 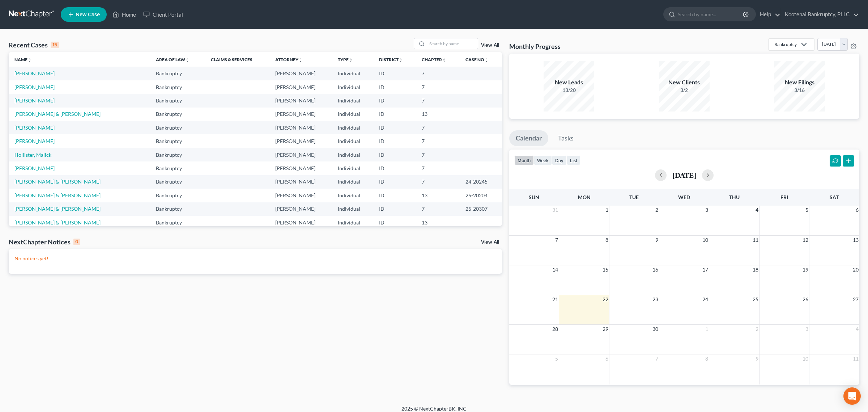 I want to click on td: 24-20245, so click(x=481, y=181).